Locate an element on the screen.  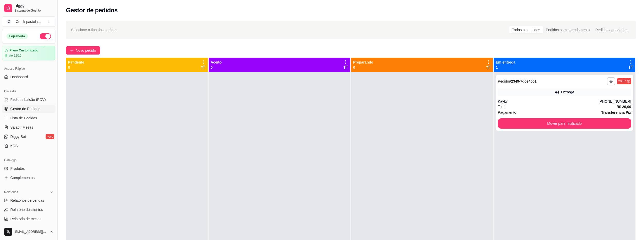
span: Complementos is located at coordinates (22, 178).